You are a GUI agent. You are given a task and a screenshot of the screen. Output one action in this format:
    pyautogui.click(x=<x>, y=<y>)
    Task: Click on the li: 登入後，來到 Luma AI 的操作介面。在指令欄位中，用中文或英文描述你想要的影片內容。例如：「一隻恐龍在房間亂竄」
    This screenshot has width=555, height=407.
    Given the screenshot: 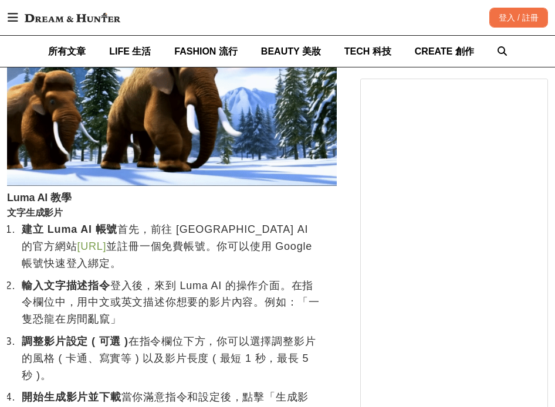 What is the action you would take?
    pyautogui.click(x=169, y=303)
    